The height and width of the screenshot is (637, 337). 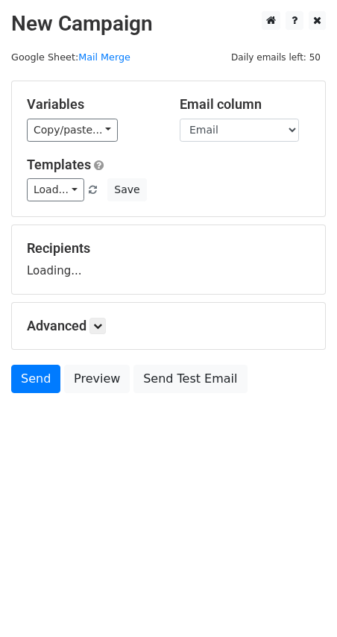 What do you see at coordinates (97, 379) in the screenshot?
I see `a: Preview` at bounding box center [97, 379].